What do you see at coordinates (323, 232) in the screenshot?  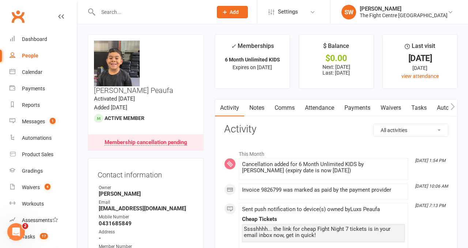 I see `div: Sssshhhh... the link for cheap Fight Night 7 tickets is in your email inbox now, get in quick!` at bounding box center [323, 232].